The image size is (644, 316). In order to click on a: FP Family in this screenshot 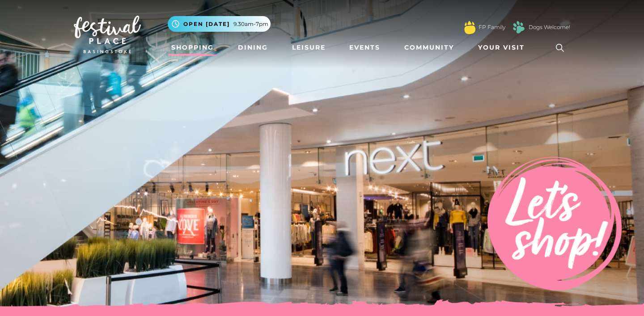, I will do `click(492, 27)`.